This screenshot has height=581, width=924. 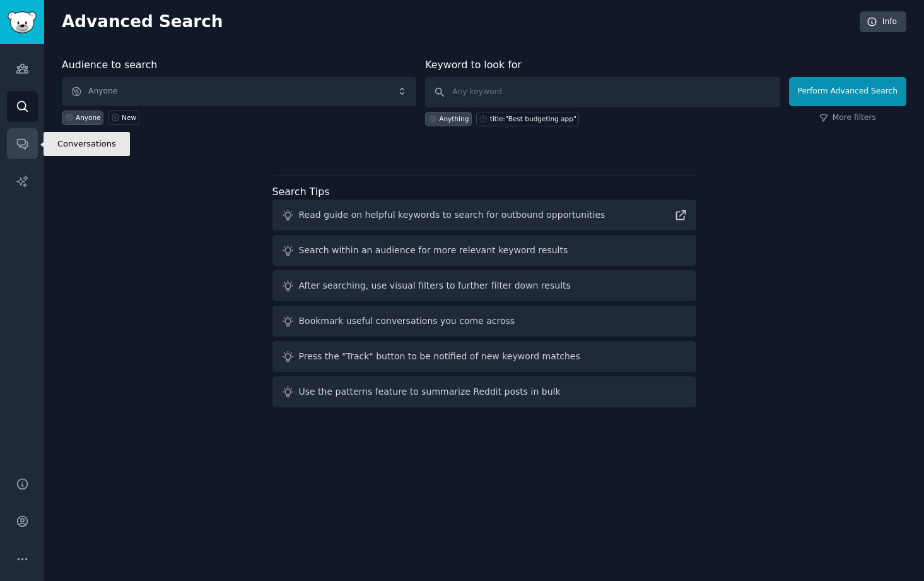 I want to click on div: title:"Best budgeting app", so click(x=533, y=119).